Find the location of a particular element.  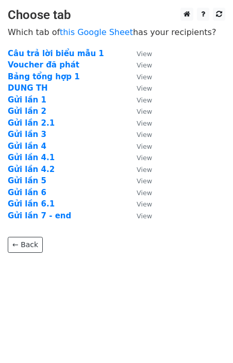

strong: Gửi lần 4.2 is located at coordinates (31, 169).